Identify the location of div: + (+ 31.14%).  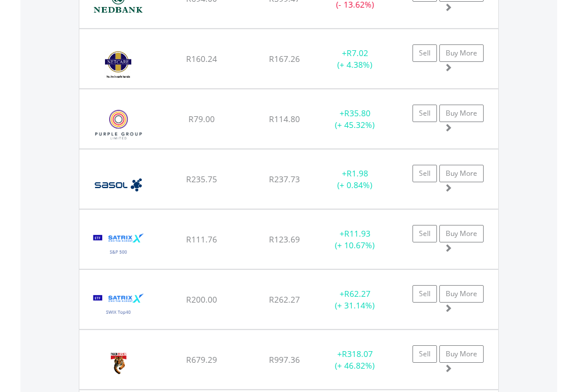
(355, 300).